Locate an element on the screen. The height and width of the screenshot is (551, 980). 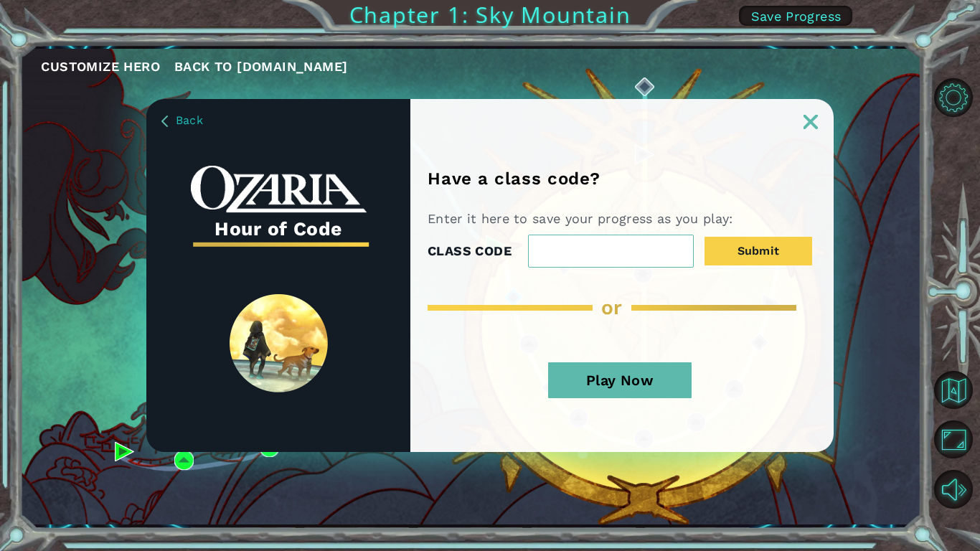
span: Back is located at coordinates (190, 120).